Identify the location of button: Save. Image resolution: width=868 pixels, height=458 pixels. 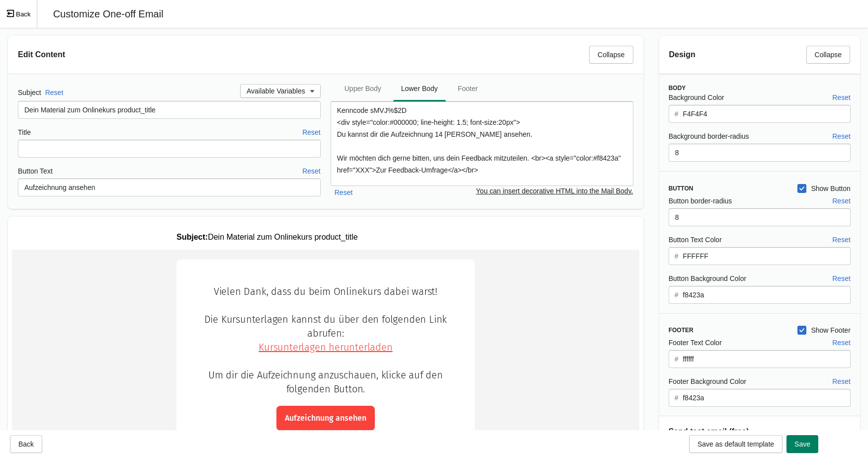
(802, 444).